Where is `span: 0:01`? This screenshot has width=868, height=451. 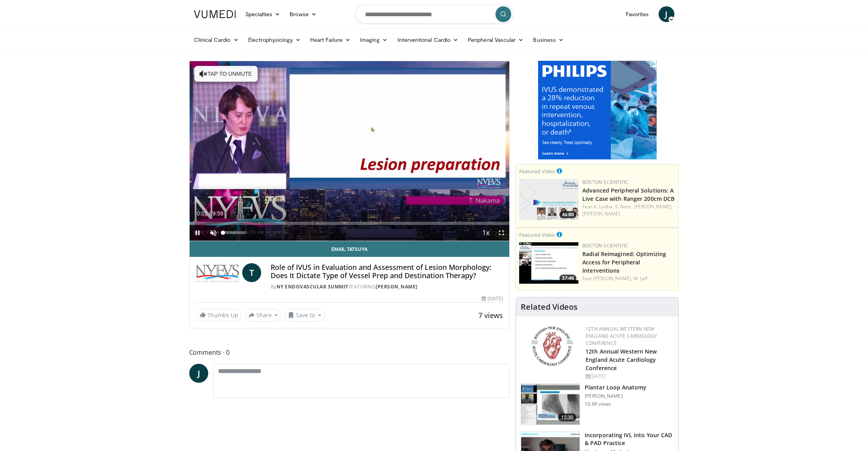 span: 0:01 is located at coordinates (202, 213).